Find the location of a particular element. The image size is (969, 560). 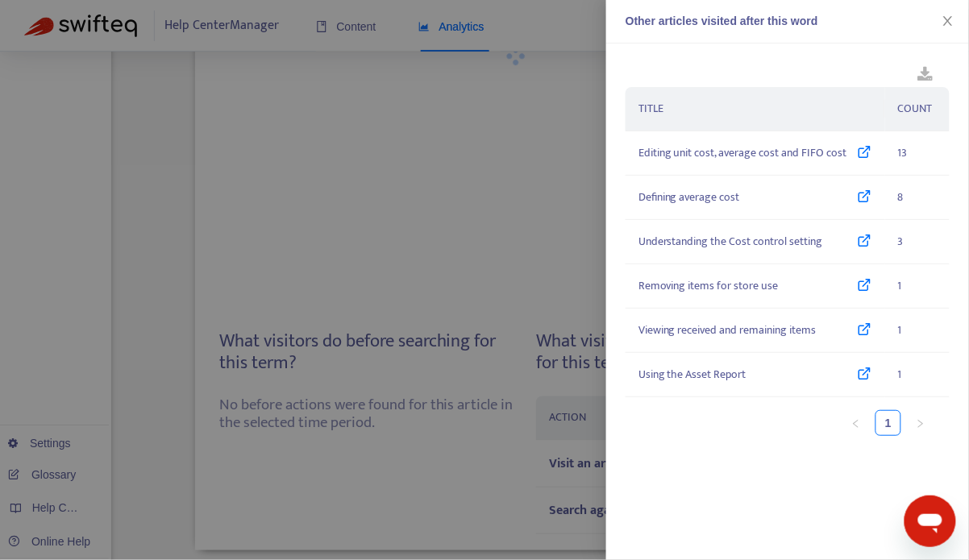

span: Viewing received and remaining items is located at coordinates (727, 330).